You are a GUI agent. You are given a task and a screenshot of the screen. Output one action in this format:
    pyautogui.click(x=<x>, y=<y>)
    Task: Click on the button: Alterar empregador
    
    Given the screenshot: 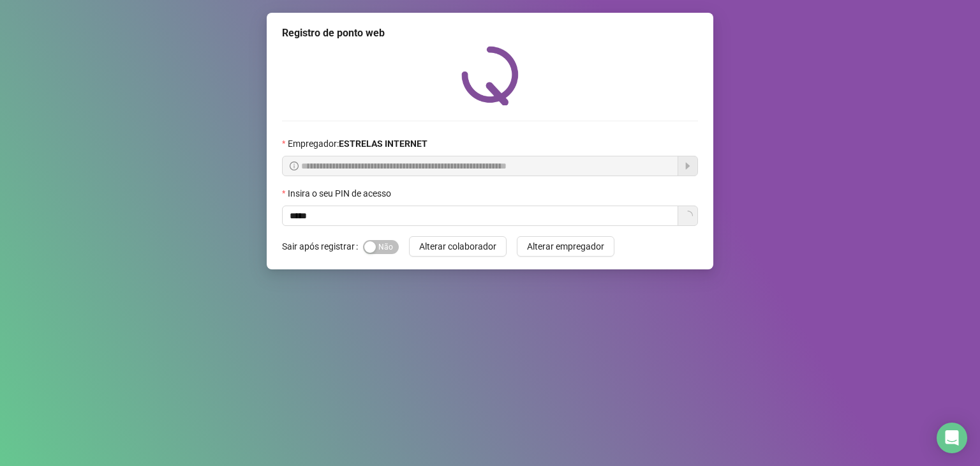 What is the action you would take?
    pyautogui.click(x=565, y=246)
    